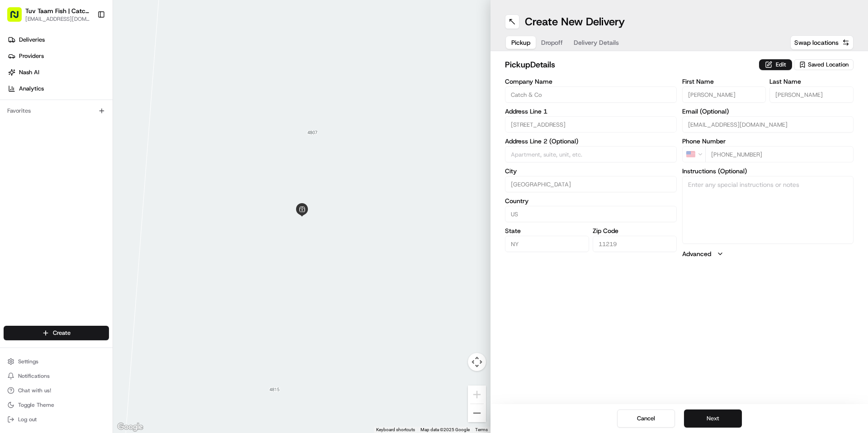  What do you see at coordinates (29, 72) in the screenshot?
I see `span: Nash AI` at bounding box center [29, 72].